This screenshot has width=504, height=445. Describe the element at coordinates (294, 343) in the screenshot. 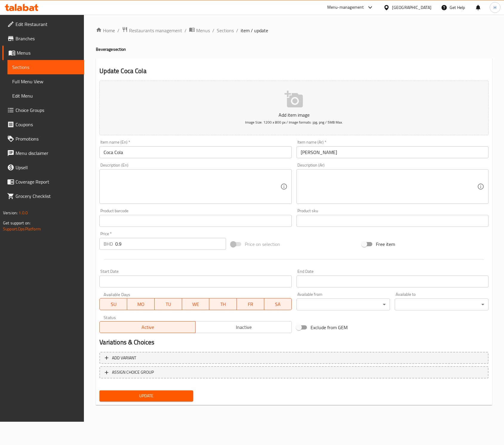

I see `h2: Variations & Choices` at that location.